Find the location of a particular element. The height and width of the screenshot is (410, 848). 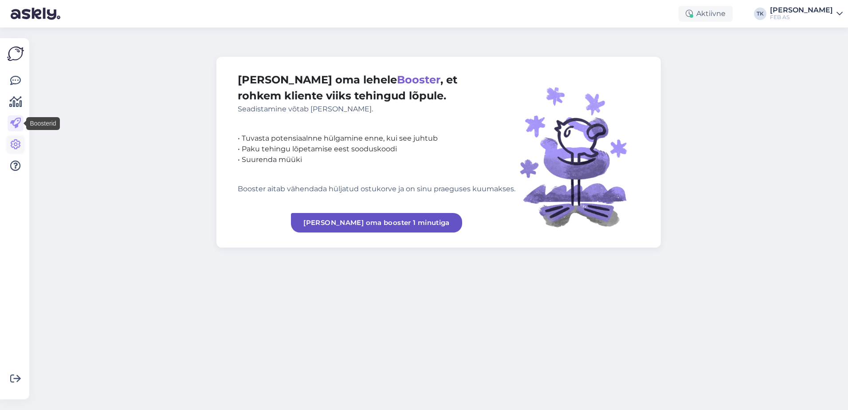

div: • Paku tehingu lõpetamise eest sooduskoodi is located at coordinates (377, 149).